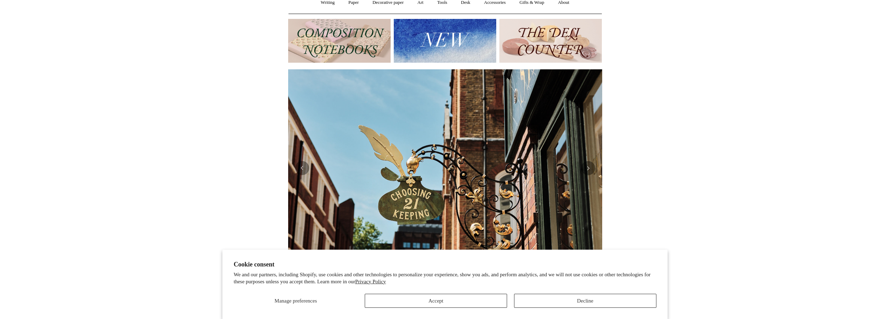  What do you see at coordinates (371, 281) in the screenshot?
I see `a: Privacy Policy` at bounding box center [371, 281].